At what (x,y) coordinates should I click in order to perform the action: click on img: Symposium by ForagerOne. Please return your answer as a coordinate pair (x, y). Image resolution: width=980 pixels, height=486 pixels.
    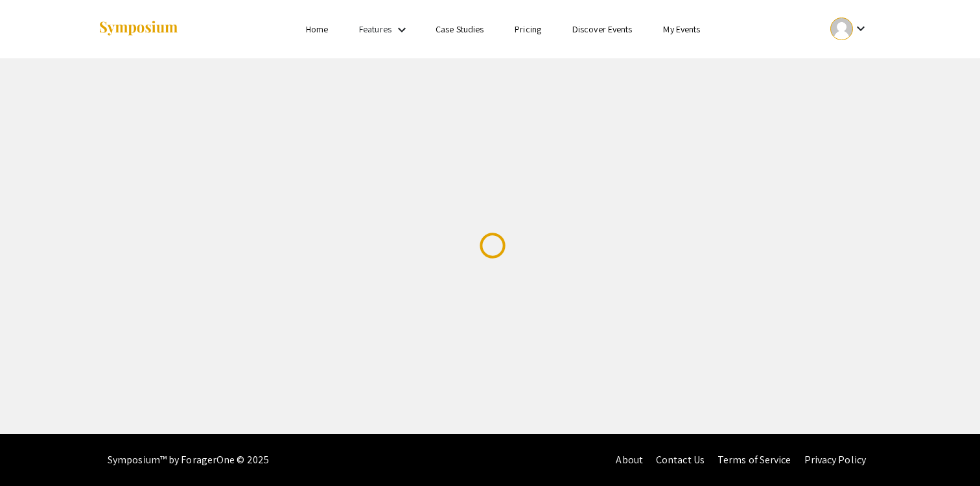
    Looking at the image, I should click on (138, 28).